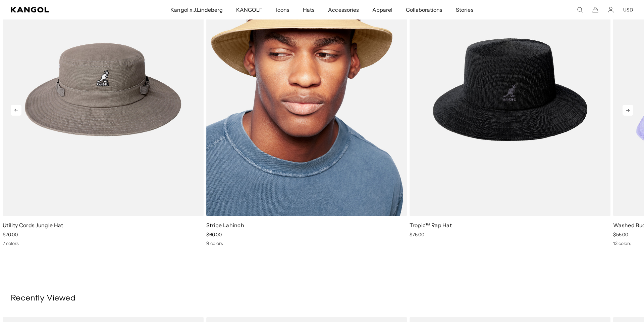  Describe the element at coordinates (103, 243) in the screenshot. I see `div: 7 colors` at that location.